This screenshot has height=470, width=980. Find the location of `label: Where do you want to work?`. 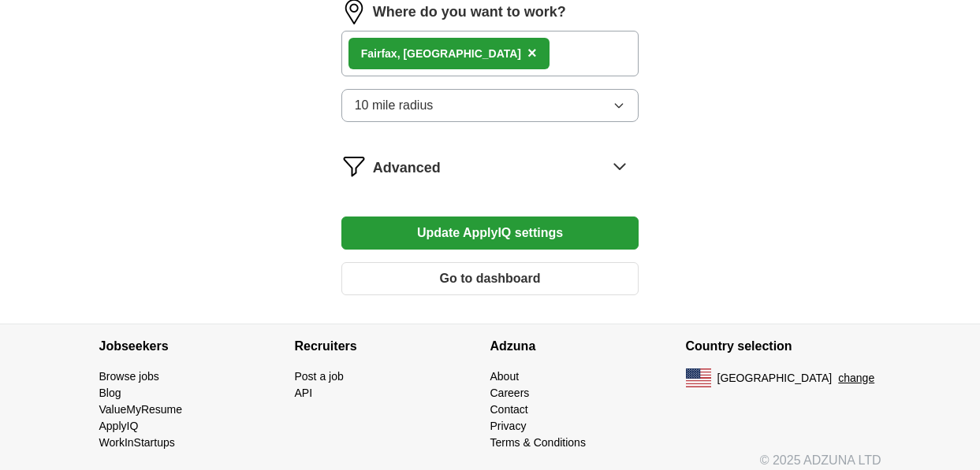

label: Where do you want to work? is located at coordinates (469, 11).